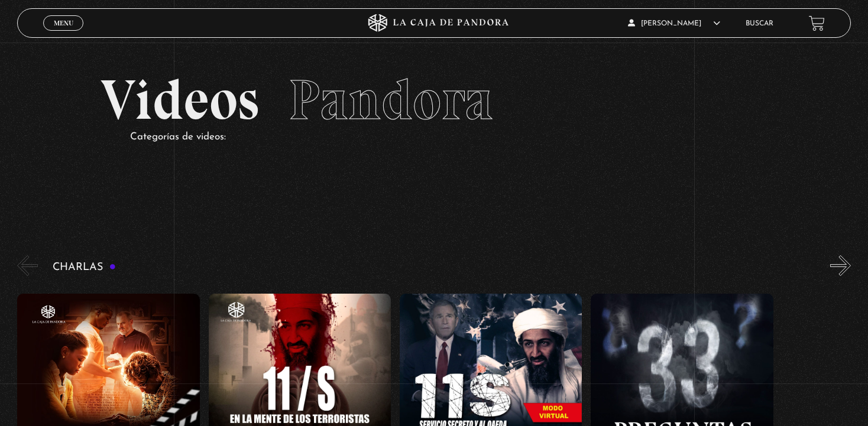  What do you see at coordinates (448, 137) in the screenshot?
I see `p: Categorías de videos:` at bounding box center [448, 137].